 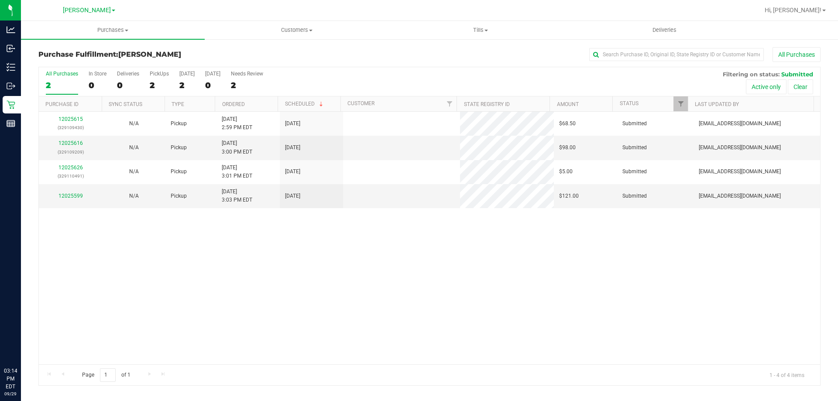 What do you see at coordinates (97, 74) in the screenshot?
I see `div: In Store` at bounding box center [97, 74].